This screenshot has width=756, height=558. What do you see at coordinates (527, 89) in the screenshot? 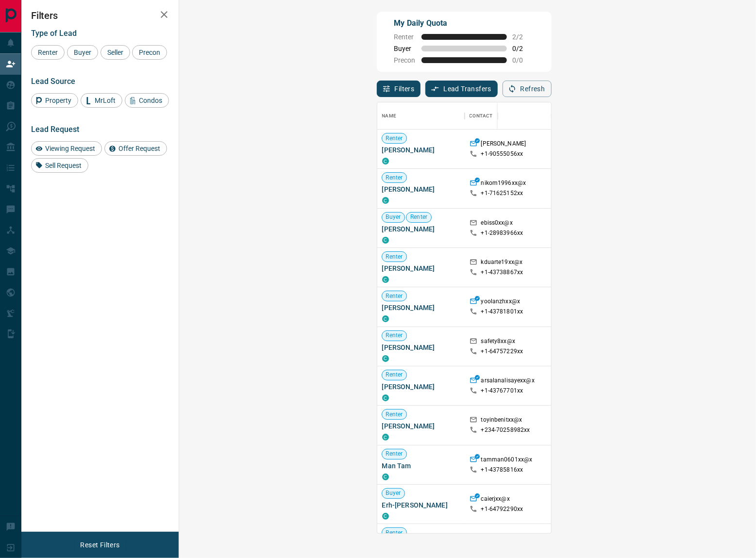
I see `button: Refresh` at bounding box center [527, 89].